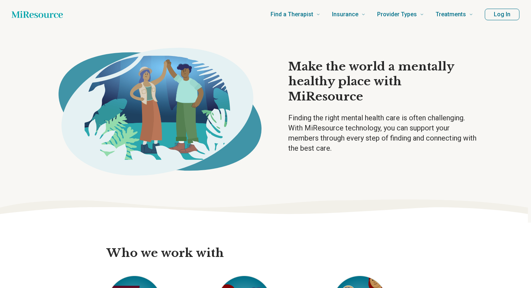 Image resolution: width=531 pixels, height=288 pixels. What do you see at coordinates (345, 14) in the screenshot?
I see `span: Insurance` at bounding box center [345, 14].